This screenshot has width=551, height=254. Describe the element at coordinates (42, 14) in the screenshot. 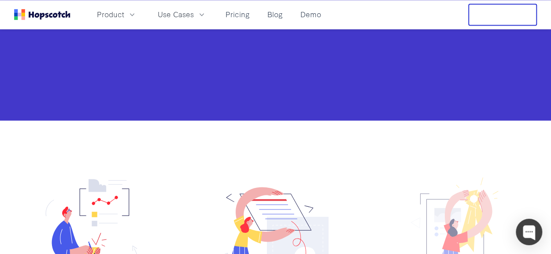

I see `a: Home` at that location.